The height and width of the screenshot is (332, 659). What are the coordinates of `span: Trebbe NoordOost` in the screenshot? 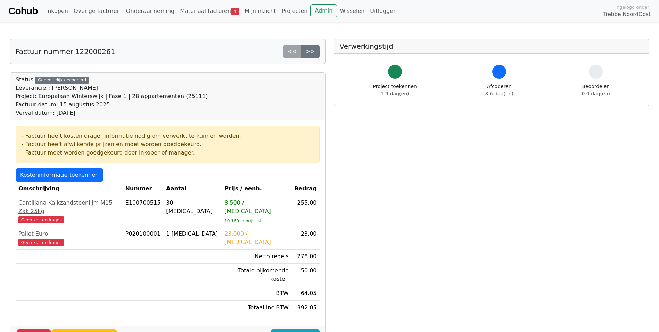 It's located at (627, 14).